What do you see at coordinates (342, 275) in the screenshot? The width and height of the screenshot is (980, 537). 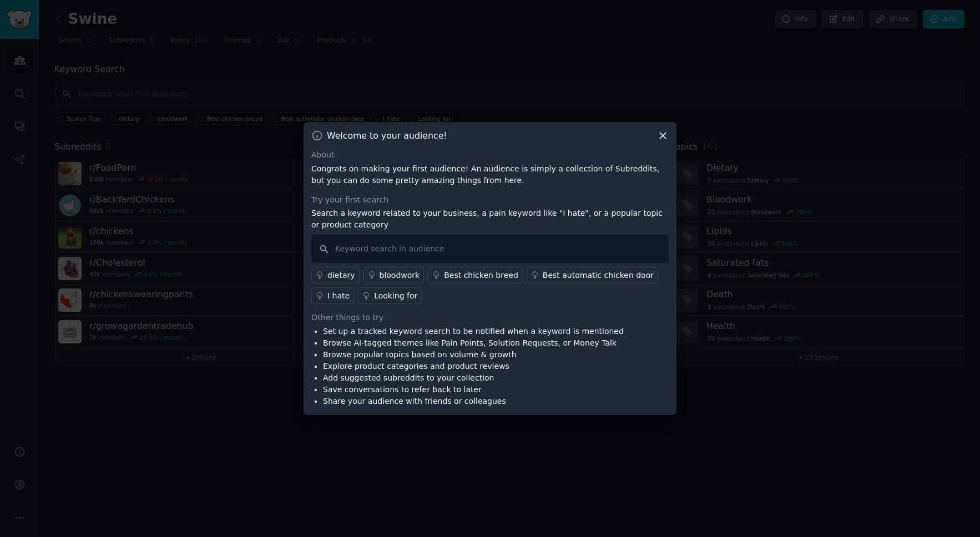 I see `div: dietary` at bounding box center [342, 275].